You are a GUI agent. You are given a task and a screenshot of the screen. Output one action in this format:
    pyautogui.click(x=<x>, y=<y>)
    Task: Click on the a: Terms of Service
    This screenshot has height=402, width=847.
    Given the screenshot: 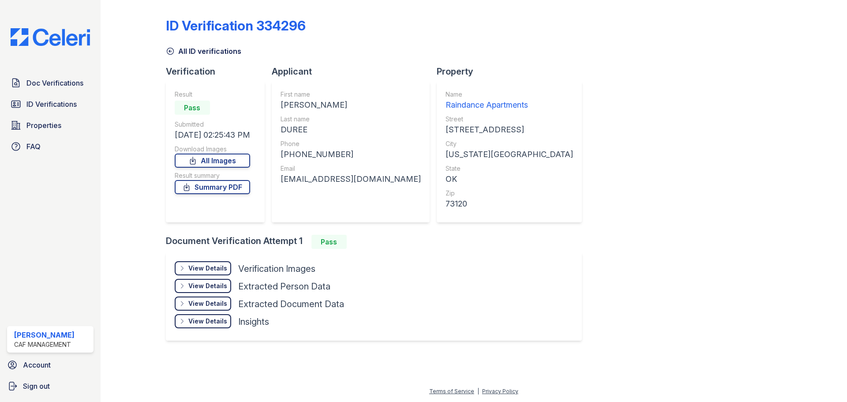 What is the action you would take?
    pyautogui.click(x=452, y=391)
    